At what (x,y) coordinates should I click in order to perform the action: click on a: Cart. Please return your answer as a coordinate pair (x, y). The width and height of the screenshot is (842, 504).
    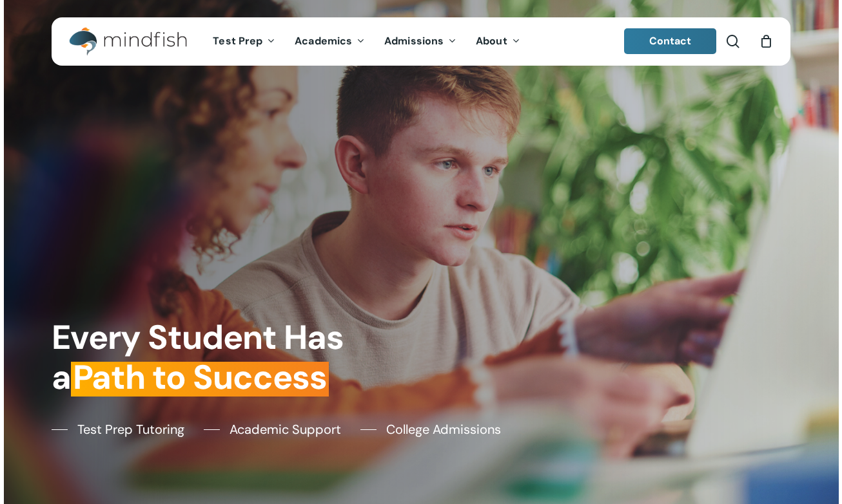
    Looking at the image, I should click on (766, 41).